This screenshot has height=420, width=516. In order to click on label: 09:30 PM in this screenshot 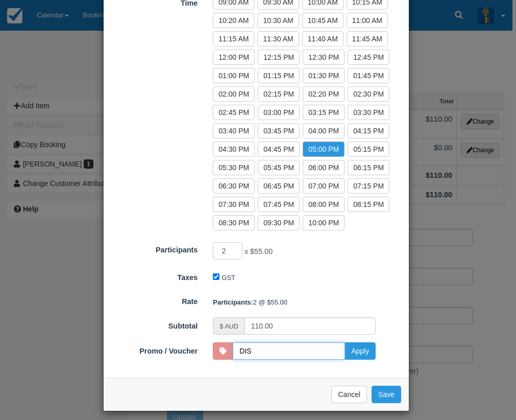, I will do `click(279, 223)`.